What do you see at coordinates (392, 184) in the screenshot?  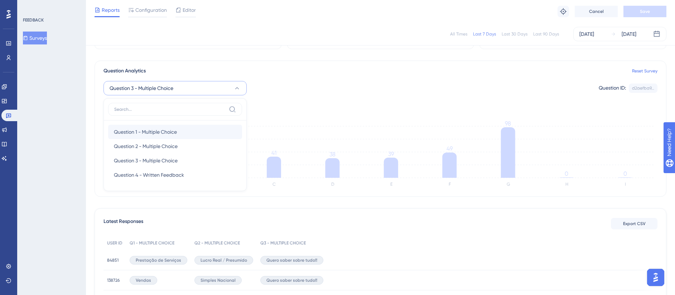 I see `text: E` at bounding box center [392, 184].